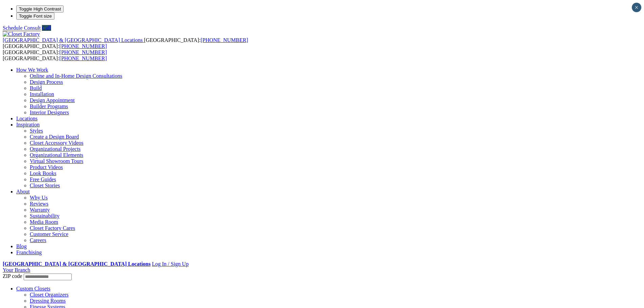 This screenshot has height=308, width=644. What do you see at coordinates (56, 155) in the screenshot?
I see `a: Organizational Elements` at bounding box center [56, 155].